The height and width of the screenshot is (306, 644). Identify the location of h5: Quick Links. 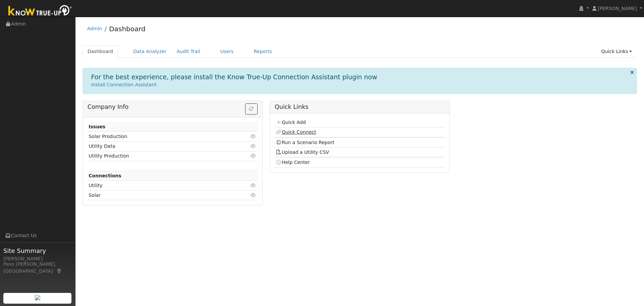
(360, 107).